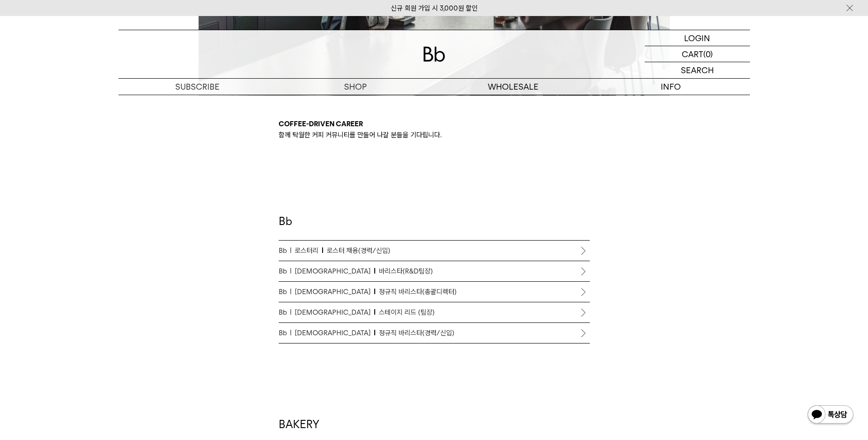  I want to click on p: LOGIN, so click(697, 38).